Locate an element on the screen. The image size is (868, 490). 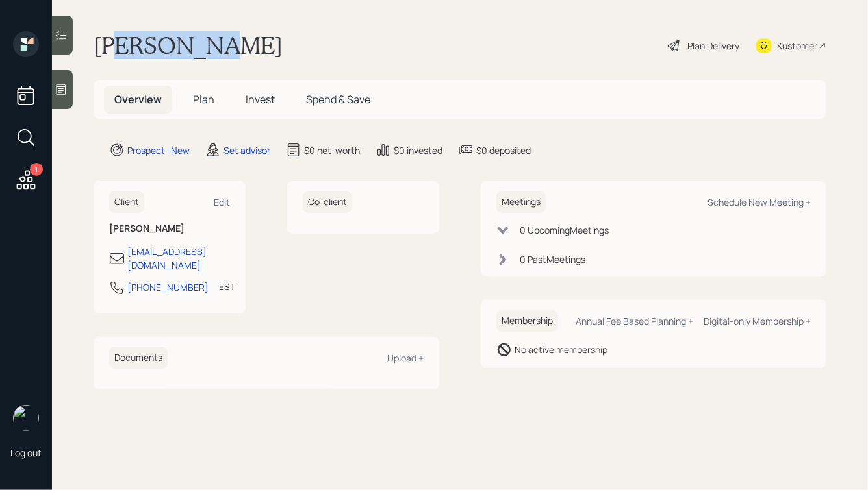
div: No active membership is located at coordinates (560, 349).